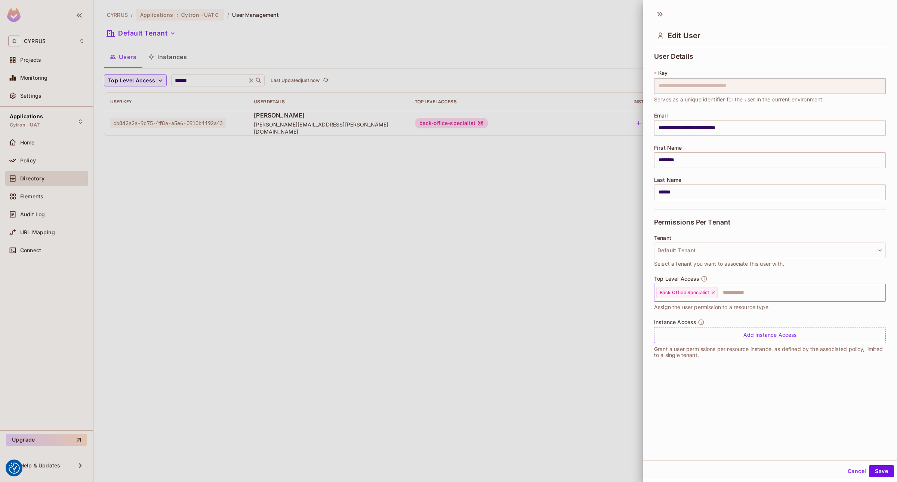 The height and width of the screenshot is (482, 897). Describe the element at coordinates (674, 56) in the screenshot. I see `span: User Details` at that location.